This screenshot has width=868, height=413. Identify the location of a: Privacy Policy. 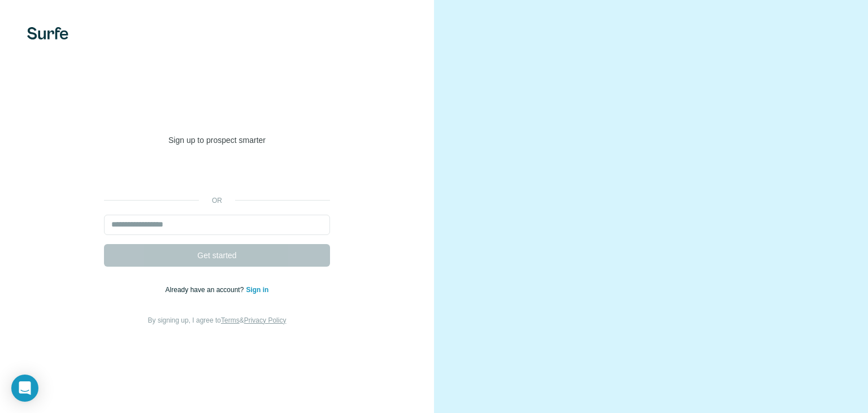
(265, 321).